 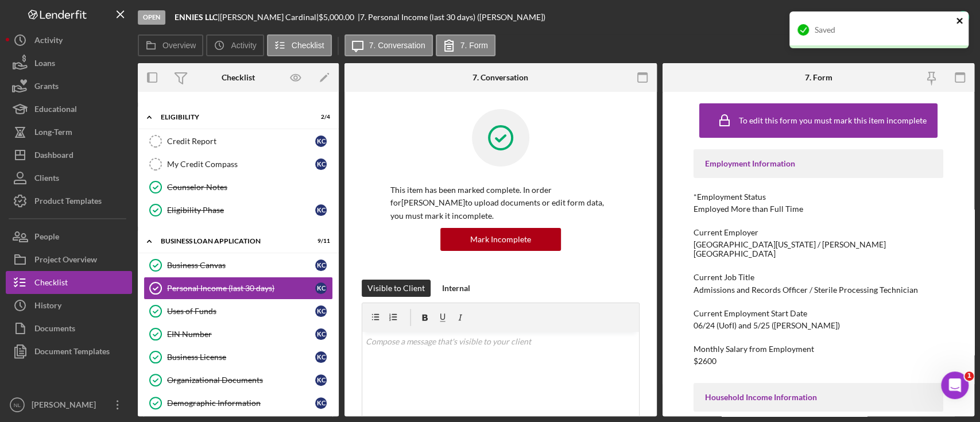 I want to click on div: Demographic Information, so click(x=241, y=403).